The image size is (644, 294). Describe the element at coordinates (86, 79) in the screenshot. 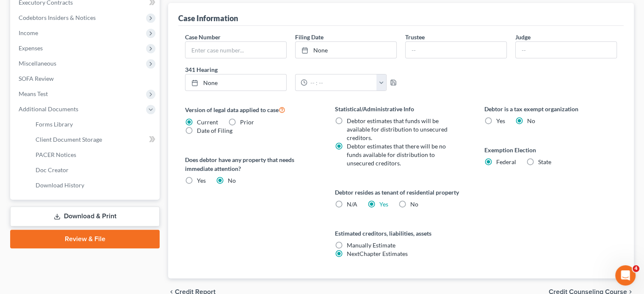

I see `a: SOFA Review` at that location.